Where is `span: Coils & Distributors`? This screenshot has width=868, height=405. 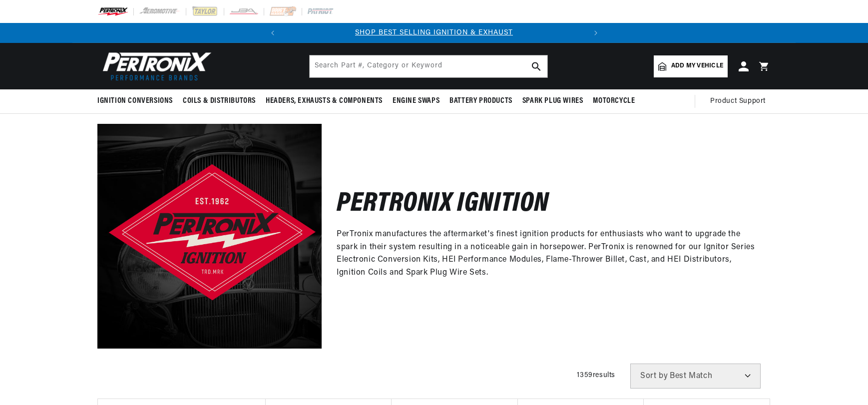
span: Coils & Distributors is located at coordinates (219, 101).